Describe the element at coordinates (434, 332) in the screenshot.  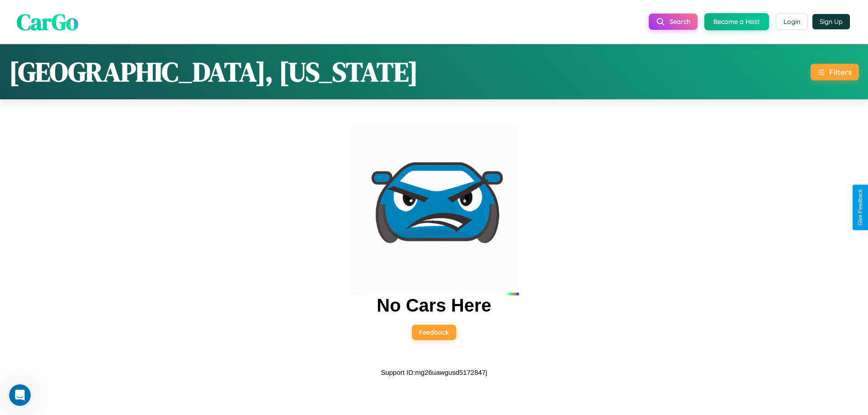
I see `button: Feedback` at that location.